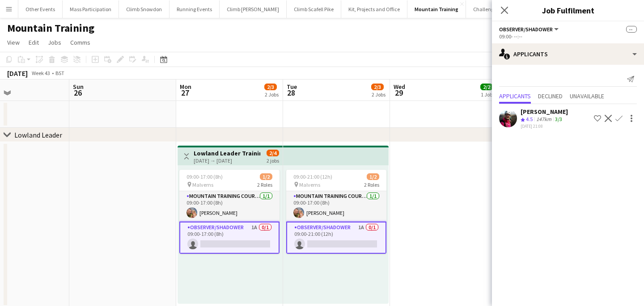 Image resolution: width=644 pixels, height=306 pixels. Describe the element at coordinates (144, 9) in the screenshot. I see `button: Climb Snowdon` at that location.